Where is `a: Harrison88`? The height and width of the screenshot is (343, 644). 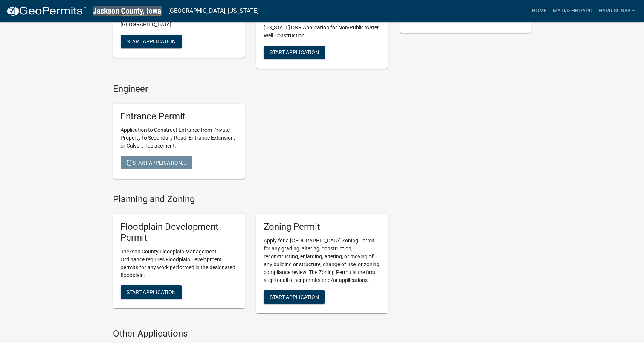 a: Harrison88 is located at coordinates (616, 11).